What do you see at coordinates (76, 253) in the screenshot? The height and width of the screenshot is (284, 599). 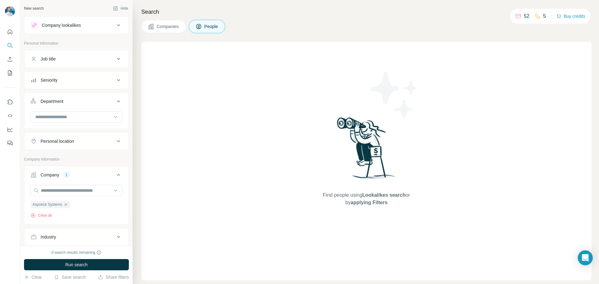 I see `div: 0 search results remaining` at bounding box center [76, 253].